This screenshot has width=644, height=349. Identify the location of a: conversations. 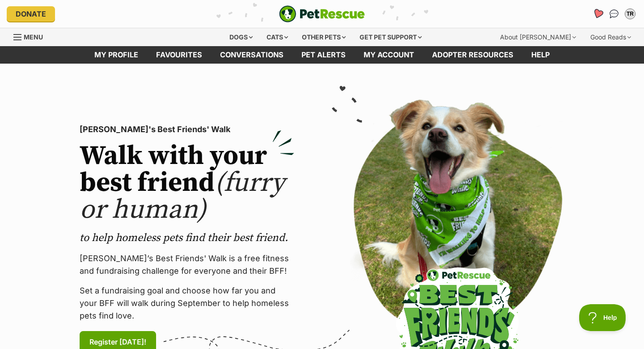
(252, 55).